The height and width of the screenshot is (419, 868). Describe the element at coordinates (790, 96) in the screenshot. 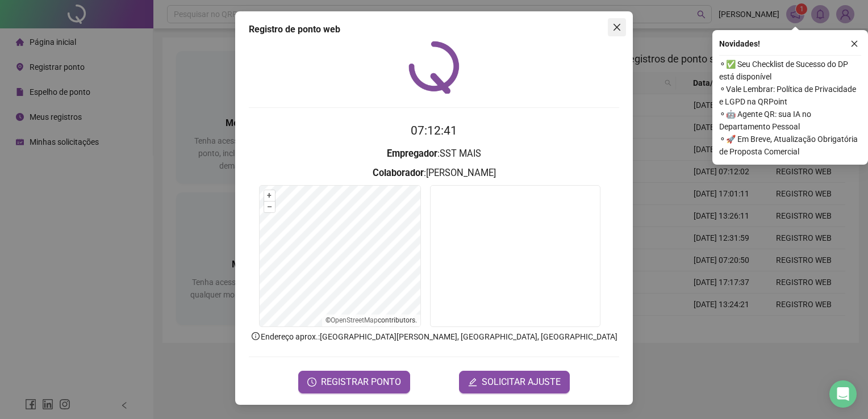

I see `span: ⚬ Vale Lembrar: Política de Privacidade e LGPD na QRPoint` at that location.